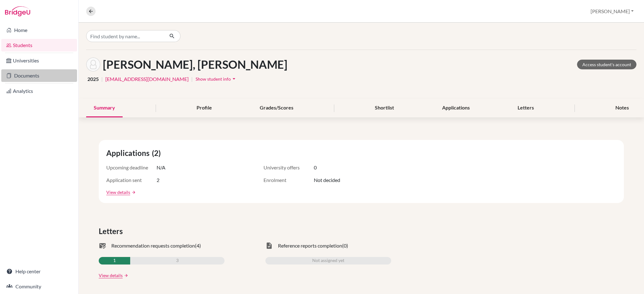 This screenshot has width=644, height=294. I want to click on span: Enrolment, so click(288, 180).